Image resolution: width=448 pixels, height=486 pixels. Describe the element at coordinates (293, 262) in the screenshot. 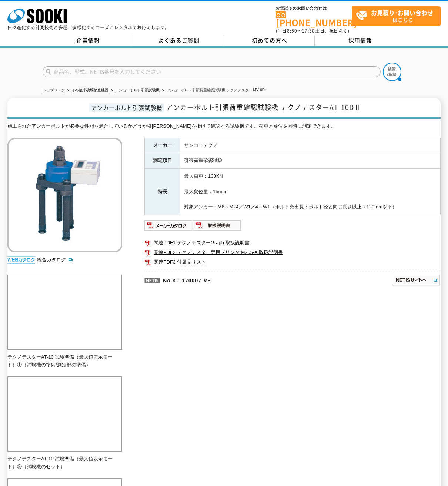

I see `a: 関連PDF3 付属品リスト` at that location.